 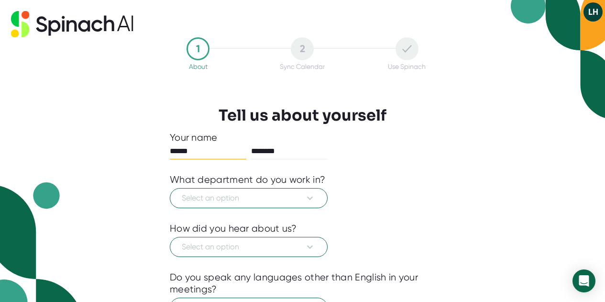 What do you see at coordinates (584, 281) in the screenshot?
I see `div: Open Intercom Messenger` at bounding box center [584, 281].